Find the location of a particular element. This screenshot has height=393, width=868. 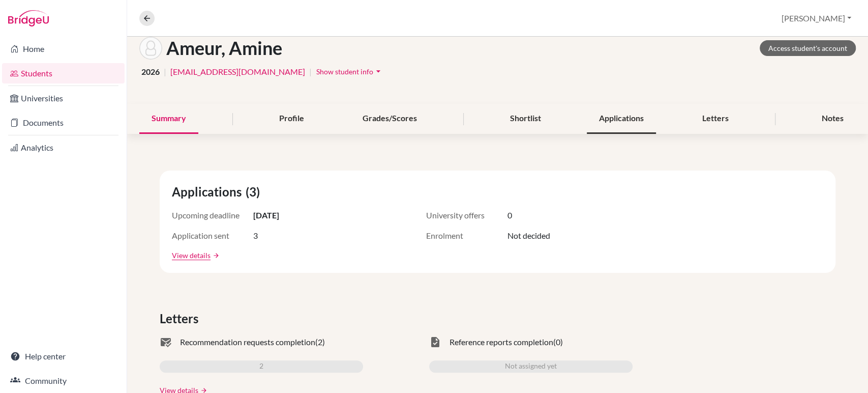

div: Grades/Scores is located at coordinates (389, 118).